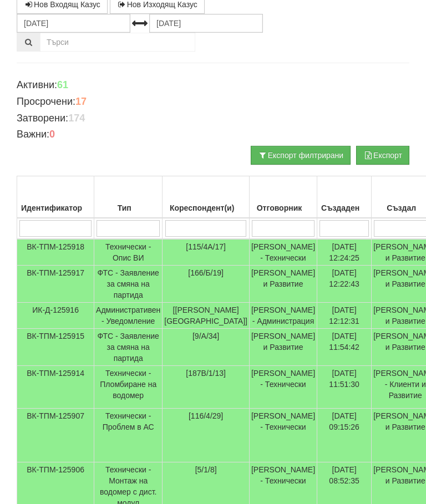 Image resolution: width=426 pixels, height=504 pixels. What do you see at coordinates (128, 387) in the screenshot?
I see `td: Технически - Пломбиране на водомер` at bounding box center [128, 387].